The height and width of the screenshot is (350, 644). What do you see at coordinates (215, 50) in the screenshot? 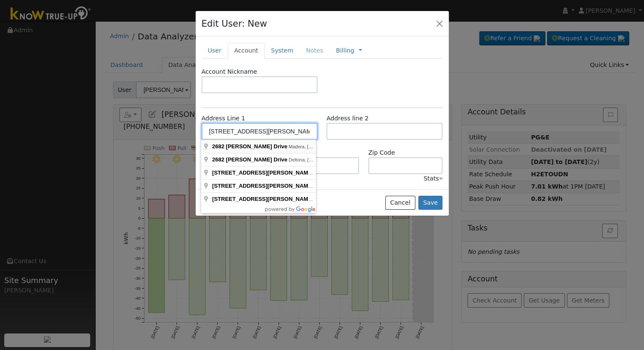
I see `a: User` at bounding box center [215, 50].